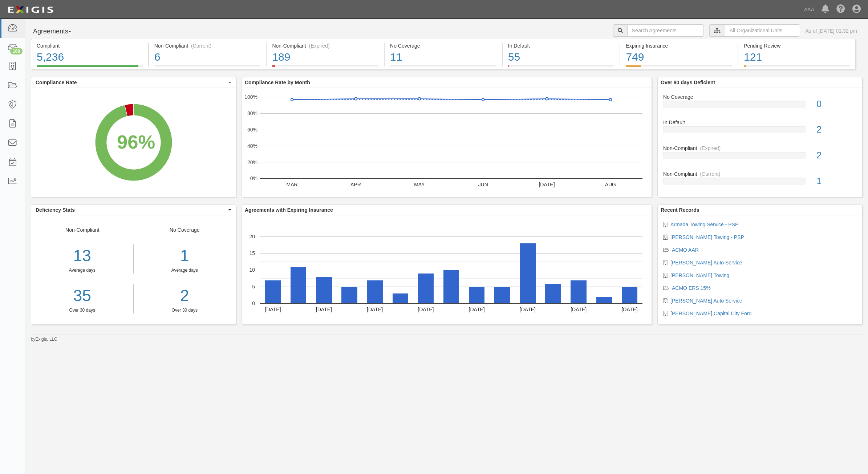  What do you see at coordinates (90, 45) in the screenshot?
I see `div: Compliant` at bounding box center [90, 45].